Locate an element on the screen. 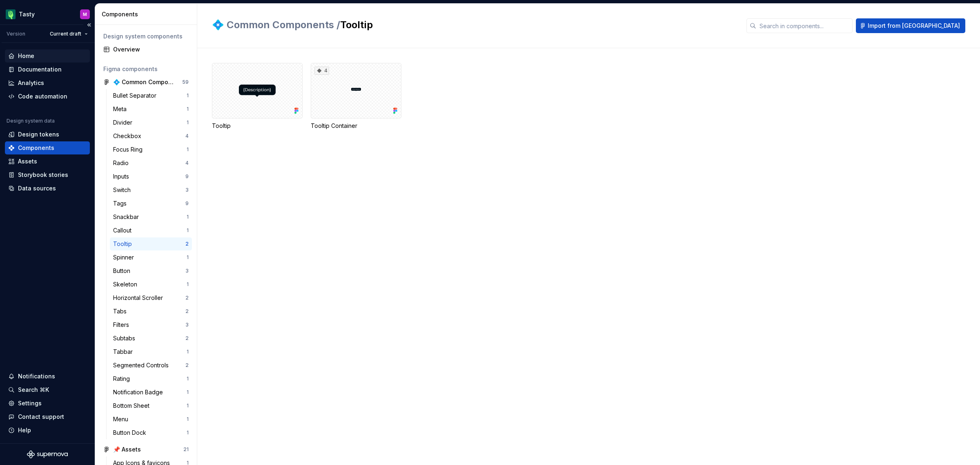 This screenshot has height=465, width=980. div: Callout is located at coordinates (124, 230).